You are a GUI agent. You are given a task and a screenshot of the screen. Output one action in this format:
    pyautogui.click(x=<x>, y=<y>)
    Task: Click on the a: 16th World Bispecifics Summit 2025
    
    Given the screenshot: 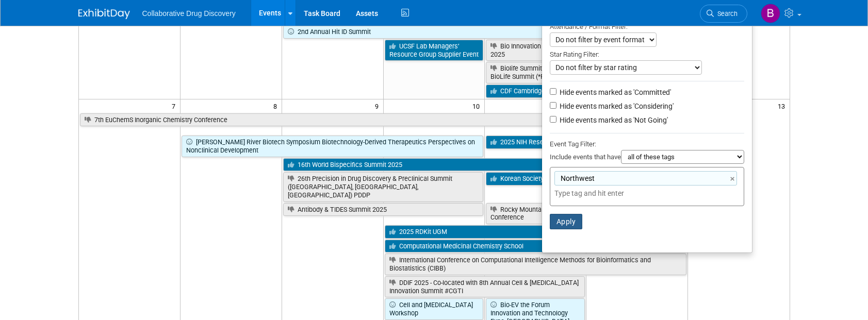 What is the action you would take?
    pyautogui.click(x=434, y=164)
    